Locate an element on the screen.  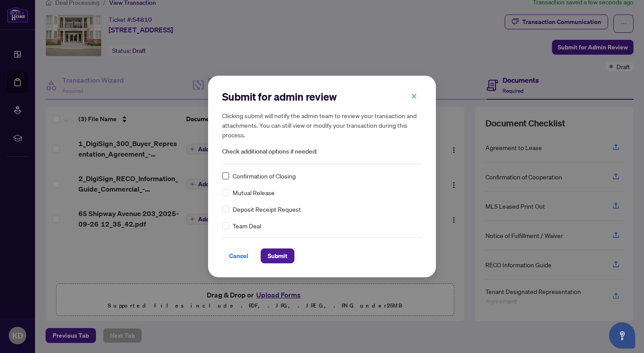
span: Submit is located at coordinates (277, 256).